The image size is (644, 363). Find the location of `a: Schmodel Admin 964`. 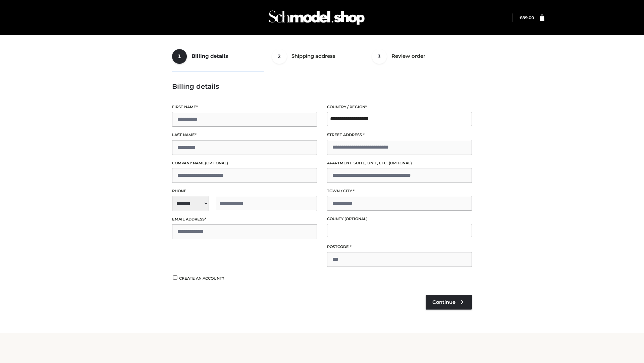

a: Schmodel Admin 964 is located at coordinates (317, 17).